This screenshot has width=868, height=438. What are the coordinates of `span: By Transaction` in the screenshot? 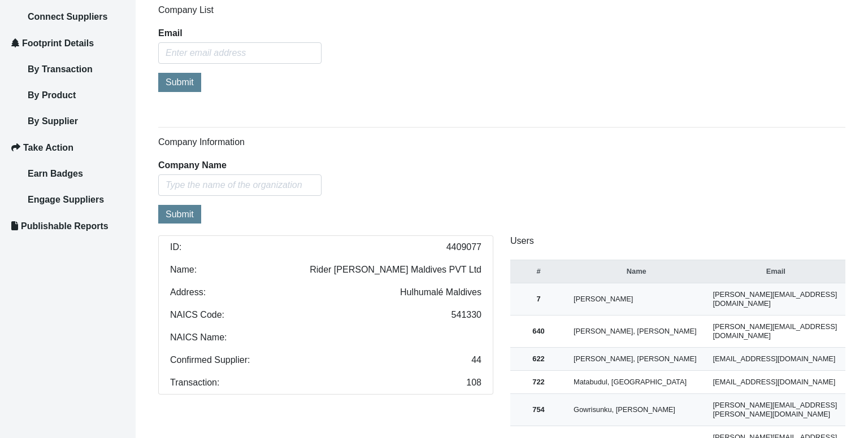 It's located at (60, 69).